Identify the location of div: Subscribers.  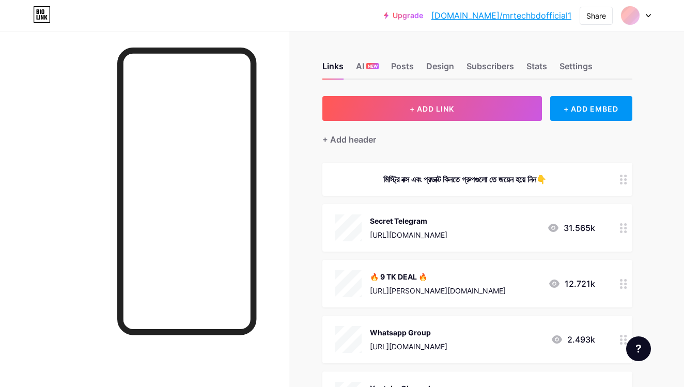
(490, 69).